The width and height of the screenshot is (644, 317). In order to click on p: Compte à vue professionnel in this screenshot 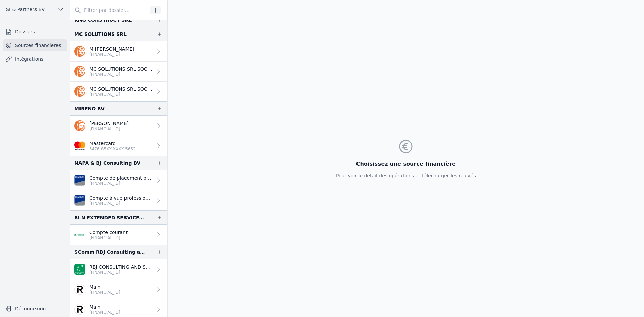, I will do `click(121, 198)`.